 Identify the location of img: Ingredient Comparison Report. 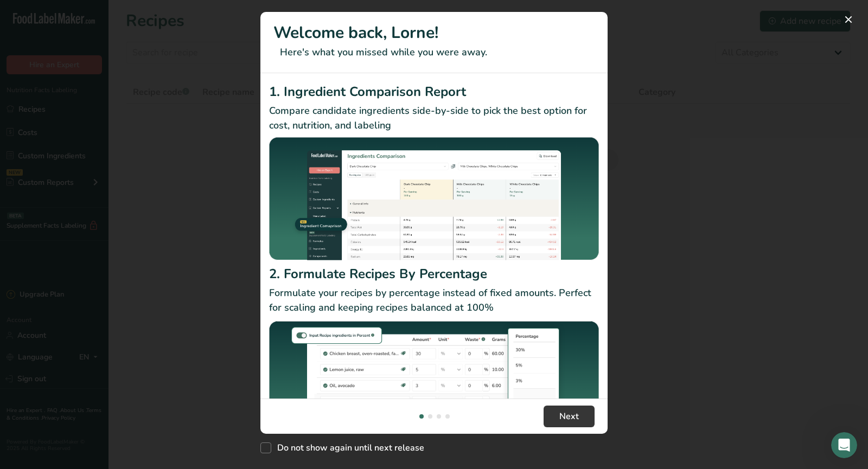
(434, 198).